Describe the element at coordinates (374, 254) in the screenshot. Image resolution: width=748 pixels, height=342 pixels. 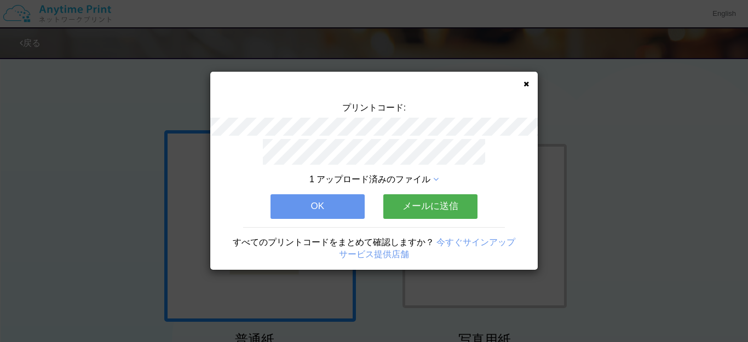
I see `a: サービス提供店舗` at that location.